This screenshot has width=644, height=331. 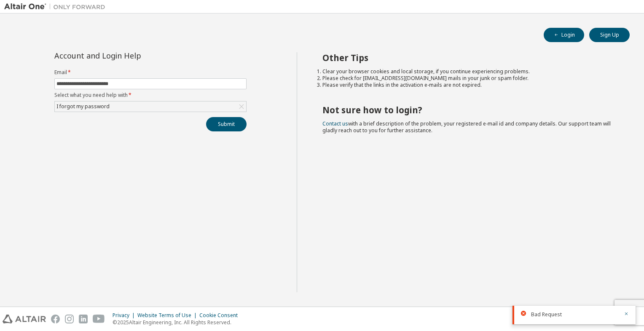 What do you see at coordinates (178, 322) in the screenshot?
I see `p: © 2025 Altair Engineering, Inc. All Rights Reserved.` at bounding box center [178, 322].